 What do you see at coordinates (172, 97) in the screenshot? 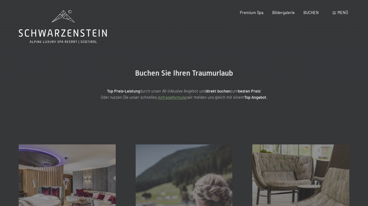
I see `a: Anfrageformular` at bounding box center [172, 97].